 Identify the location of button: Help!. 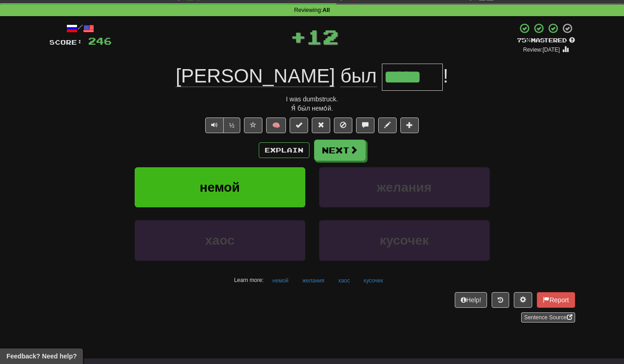
(471, 300).